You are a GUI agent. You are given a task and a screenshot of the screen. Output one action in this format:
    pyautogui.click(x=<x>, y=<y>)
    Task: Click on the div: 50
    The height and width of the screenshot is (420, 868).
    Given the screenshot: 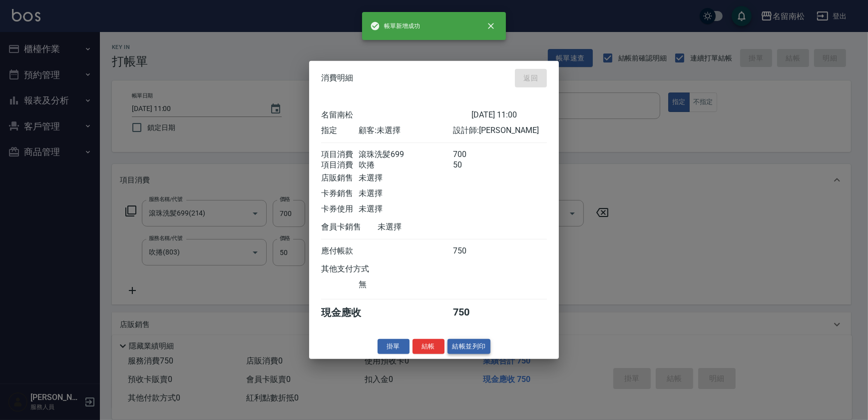 What is the action you would take?
    pyautogui.click(x=471, y=164)
    